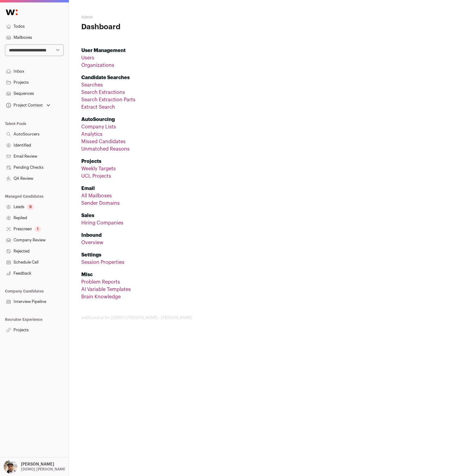  What do you see at coordinates (99, 127) in the screenshot?
I see `a: Company Lists` at bounding box center [99, 127].